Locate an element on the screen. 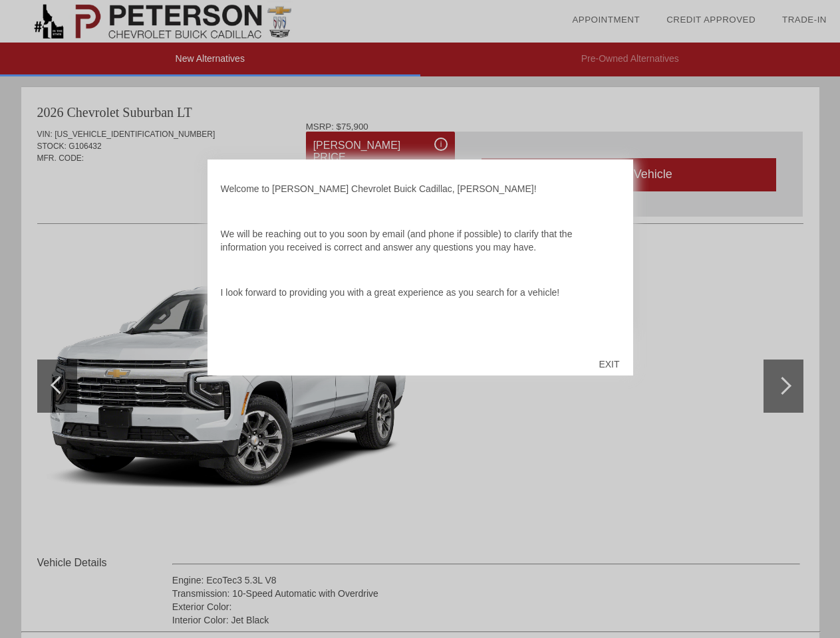 The width and height of the screenshot is (840, 638). div: EXIT is located at coordinates (608, 364).